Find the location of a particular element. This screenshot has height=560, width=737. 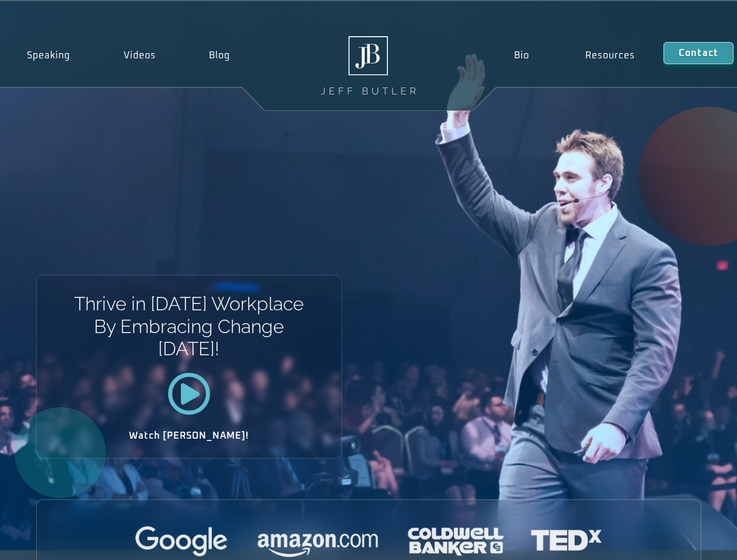

span: Contact is located at coordinates (698, 53).